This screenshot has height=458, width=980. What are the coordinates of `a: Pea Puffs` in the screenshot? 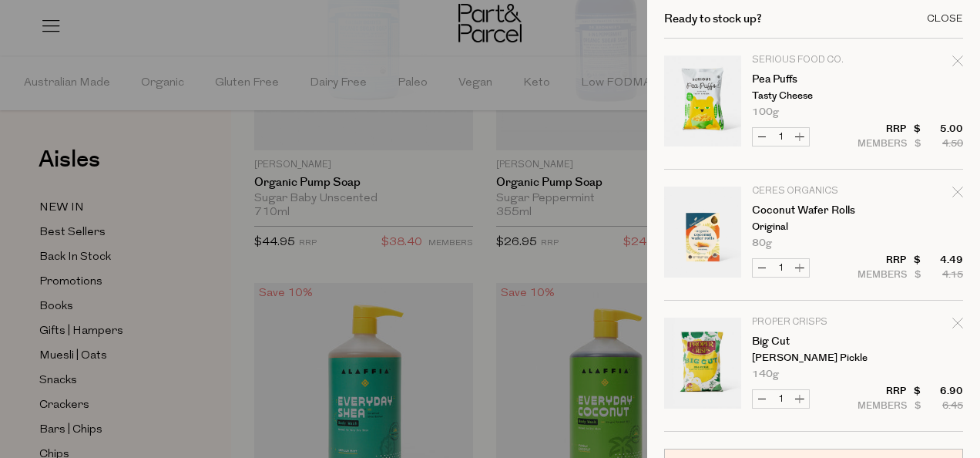 It's located at (811, 79).